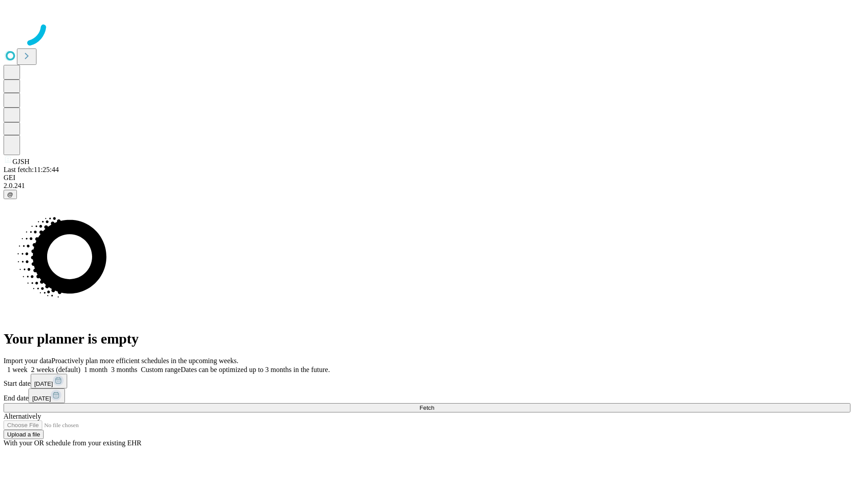  What do you see at coordinates (255, 370) in the screenshot?
I see `span: Dates can be optimized up to 3 months in the future.` at bounding box center [255, 370].